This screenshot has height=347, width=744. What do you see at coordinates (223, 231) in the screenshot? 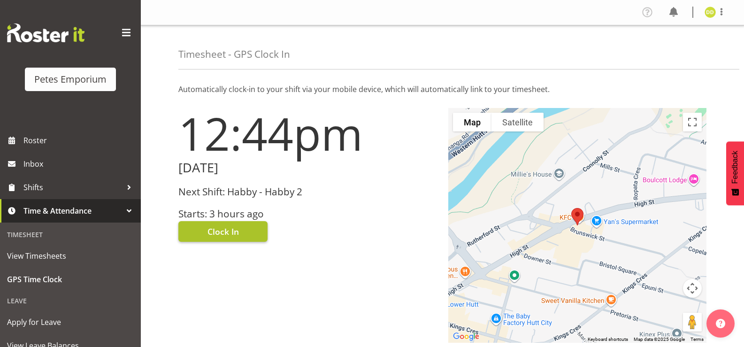
I see `span: Clock In` at bounding box center [223, 231].